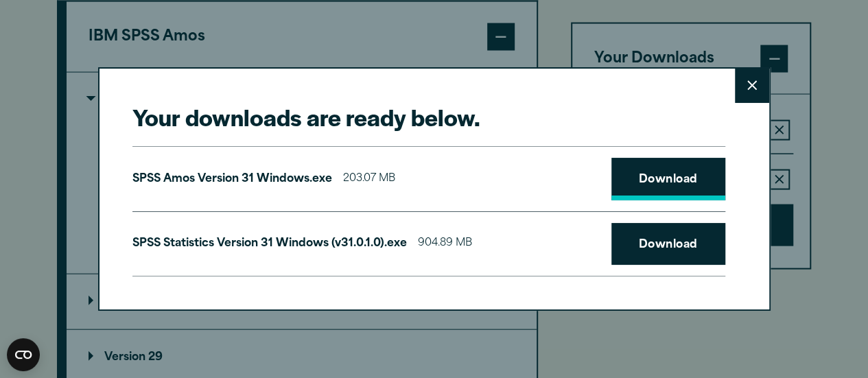  What do you see at coordinates (23, 354) in the screenshot?
I see `button: Open CMP widget` at bounding box center [23, 354].